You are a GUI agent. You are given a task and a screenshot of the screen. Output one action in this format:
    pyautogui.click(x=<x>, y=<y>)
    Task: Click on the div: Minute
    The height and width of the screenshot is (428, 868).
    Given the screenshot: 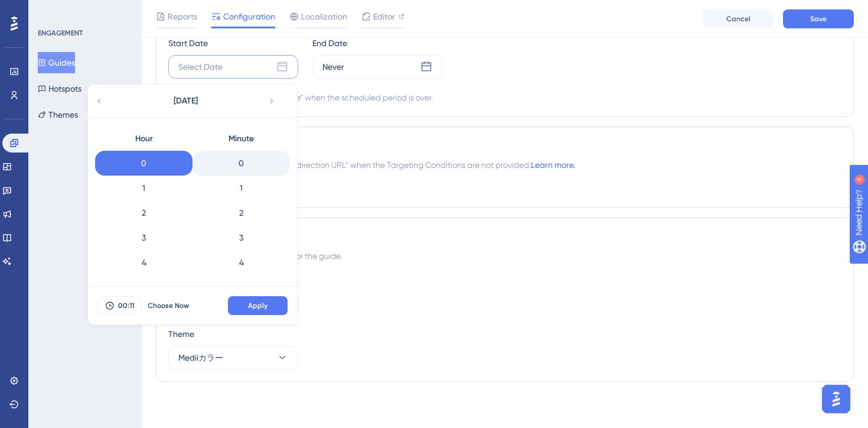 What is the action you would take?
    pyautogui.click(x=241, y=139)
    